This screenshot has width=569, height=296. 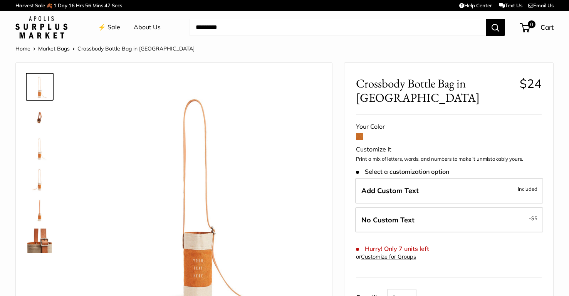 What do you see at coordinates (98, 5) in the screenshot?
I see `span: Mins` at bounding box center [98, 5].